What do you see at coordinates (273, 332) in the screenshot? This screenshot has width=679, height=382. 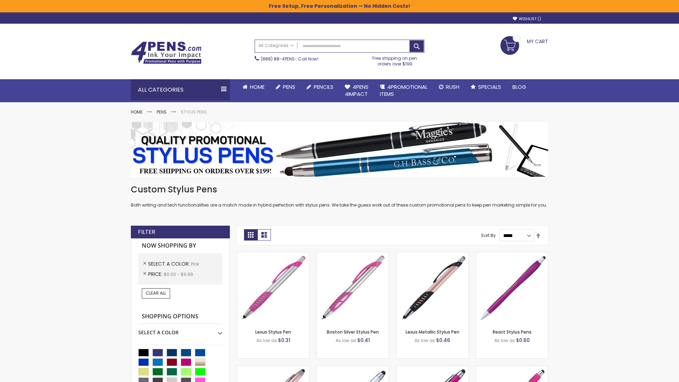 I see `a: Lexus Stylus Pen` at bounding box center [273, 332].